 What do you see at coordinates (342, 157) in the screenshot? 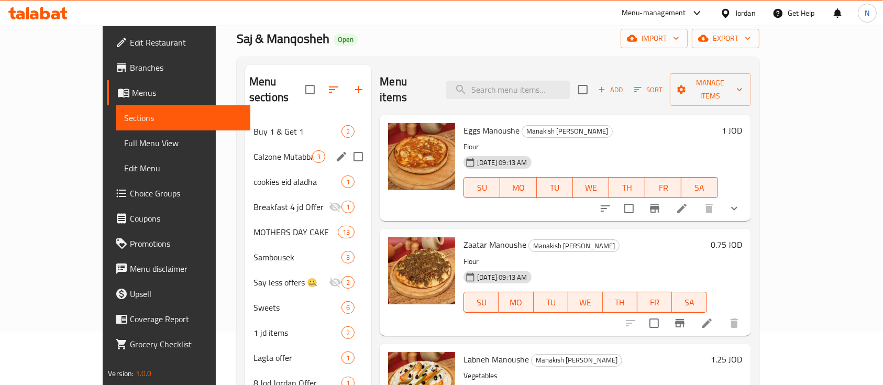
I see `button: edit` at bounding box center [342, 157].